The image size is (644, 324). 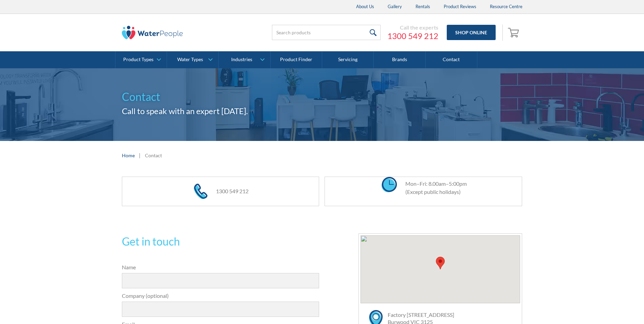 I want to click on a: Product Finder, so click(x=296, y=60).